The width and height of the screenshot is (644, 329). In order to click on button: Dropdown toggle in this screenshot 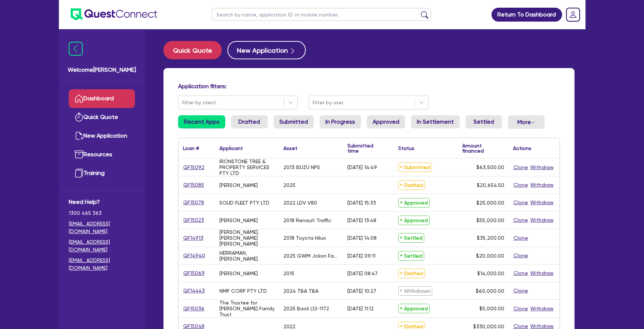, I will do `click(527, 122)`.